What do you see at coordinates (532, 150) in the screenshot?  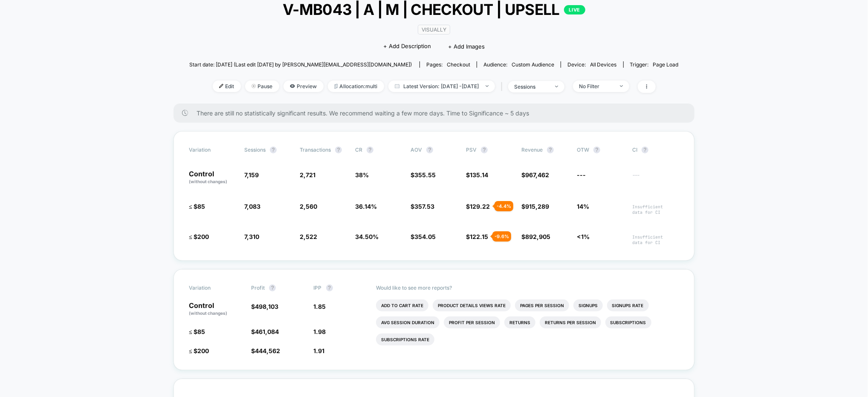 I see `span: Revenue` at bounding box center [532, 150].